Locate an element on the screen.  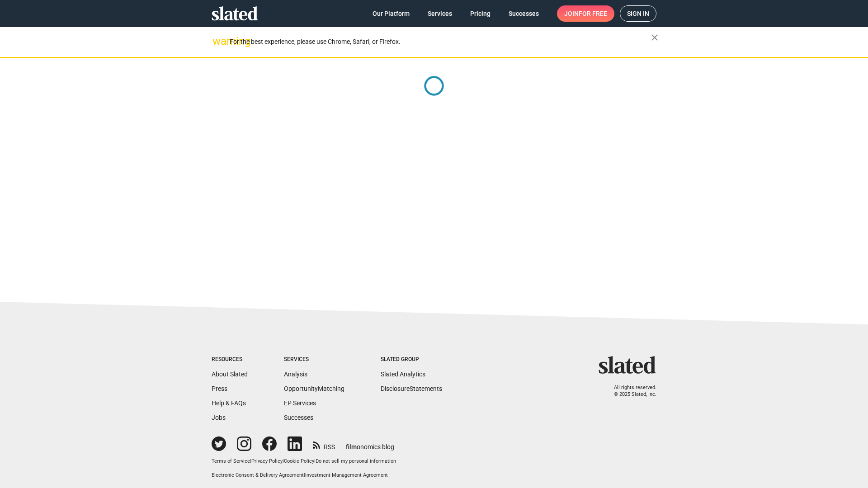
span: for free is located at coordinates (593, 14).